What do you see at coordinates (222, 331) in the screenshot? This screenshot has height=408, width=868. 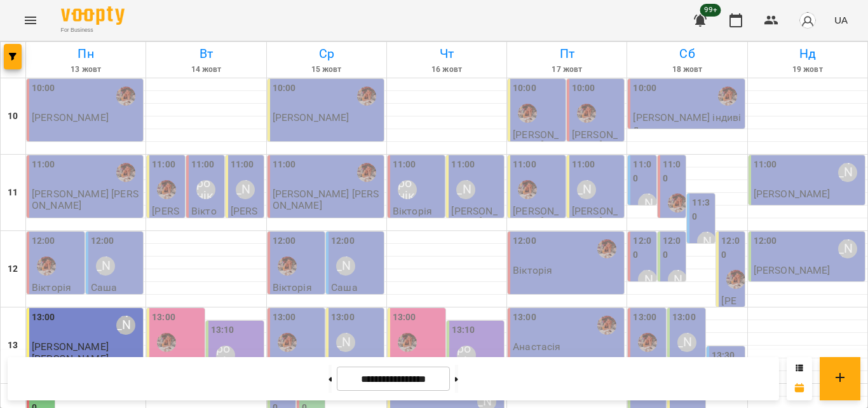 I see `label: 13:10` at bounding box center [222, 331].